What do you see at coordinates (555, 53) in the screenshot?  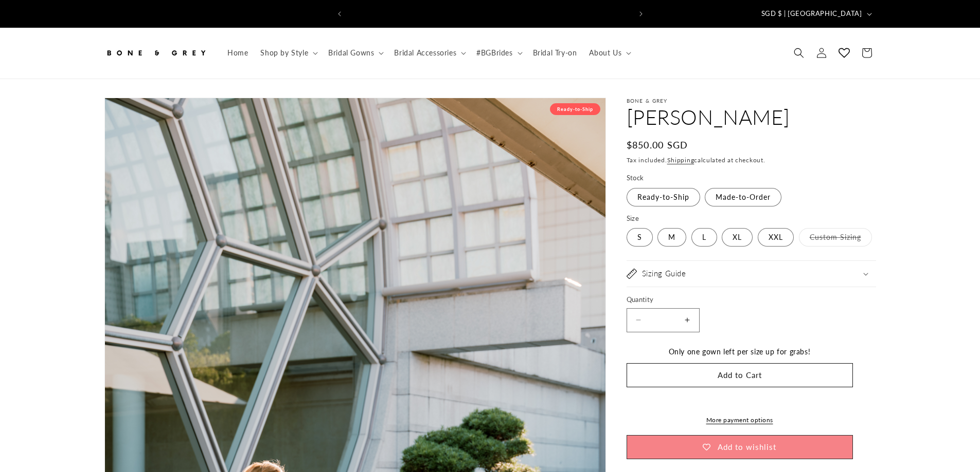 I see `span: Bridal Try-on` at bounding box center [555, 53].